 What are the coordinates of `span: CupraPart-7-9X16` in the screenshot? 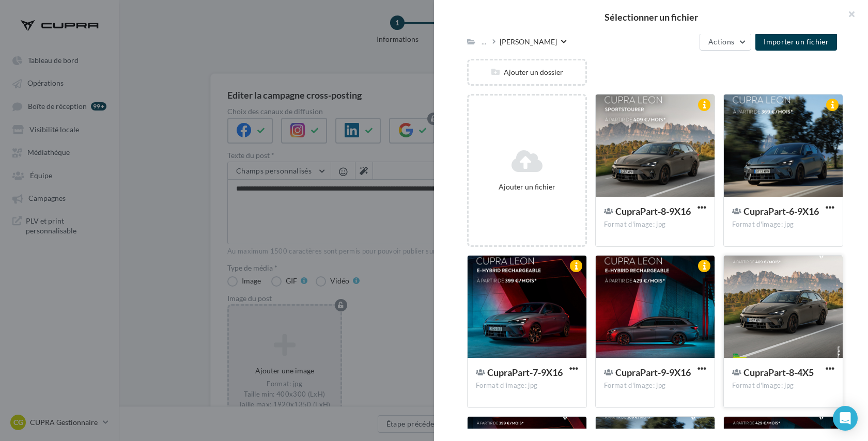 It's located at (525, 373).